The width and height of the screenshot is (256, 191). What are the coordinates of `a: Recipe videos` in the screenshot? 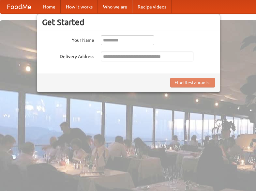 It's located at (152, 7).